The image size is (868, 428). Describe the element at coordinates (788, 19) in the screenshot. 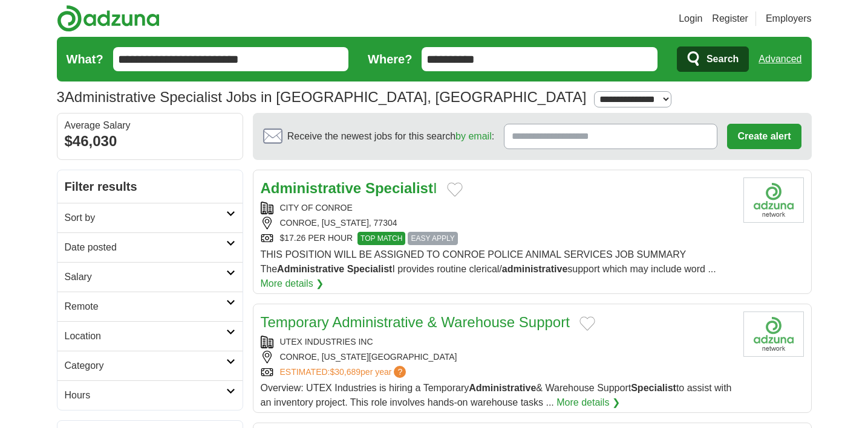

I see `a: Employers` at that location.